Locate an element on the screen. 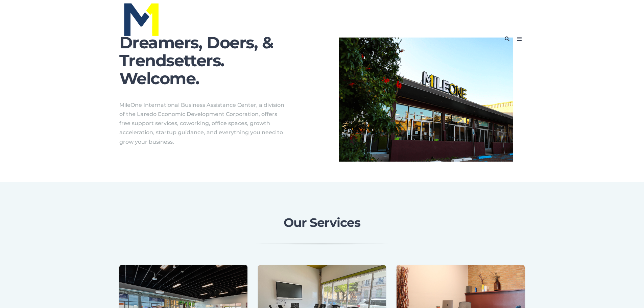  h2: Our Services is located at coordinates (322, 223).